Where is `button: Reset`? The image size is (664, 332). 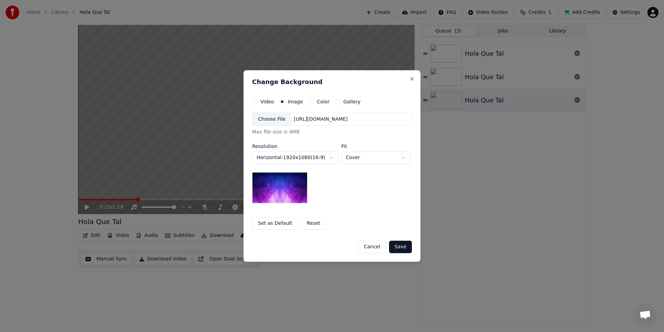
button: Reset is located at coordinates (313, 223).